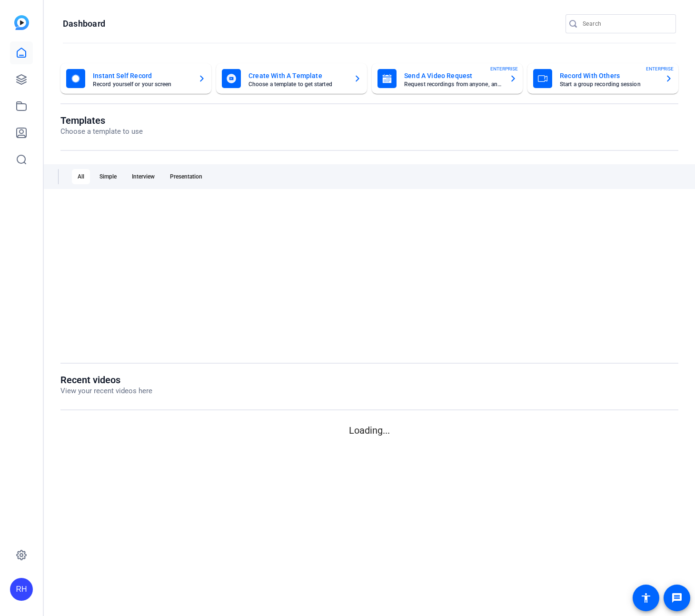 This screenshot has height=616, width=695. Describe the element at coordinates (646, 598) in the screenshot. I see `mat-icon: accessibility` at that location.